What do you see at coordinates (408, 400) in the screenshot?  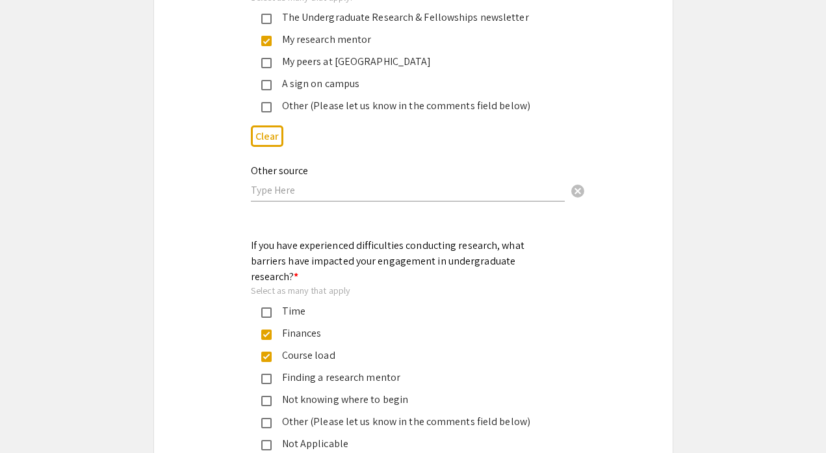 I see `div: Not knowing where to begin` at bounding box center [408, 400].